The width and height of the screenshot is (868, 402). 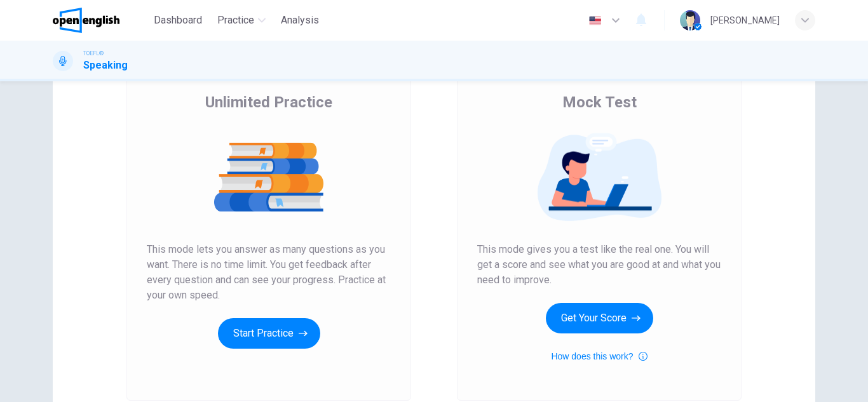 I want to click on span: This mode gives you a test like the real one. You will get a score and see what you are good at a..., so click(x=600, y=265).